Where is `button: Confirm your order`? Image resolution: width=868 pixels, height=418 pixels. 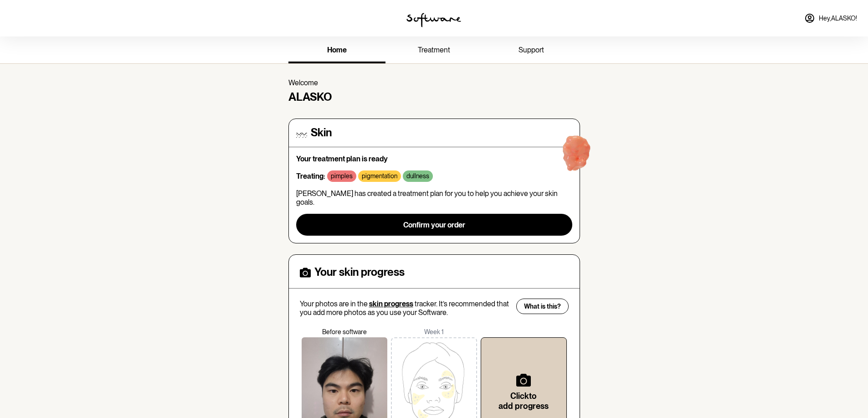
button: Confirm your order is located at coordinates (434, 224).